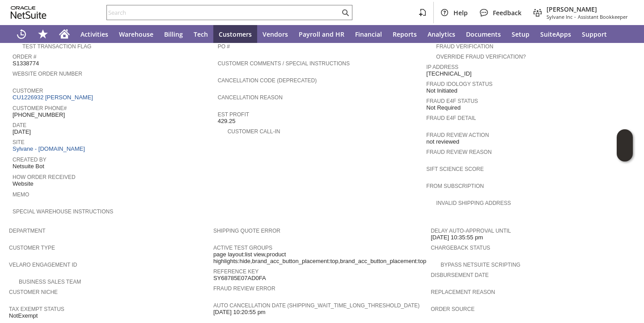 The image size is (644, 323). Describe the element at coordinates (27, 231) in the screenshot. I see `a: Department` at that location.